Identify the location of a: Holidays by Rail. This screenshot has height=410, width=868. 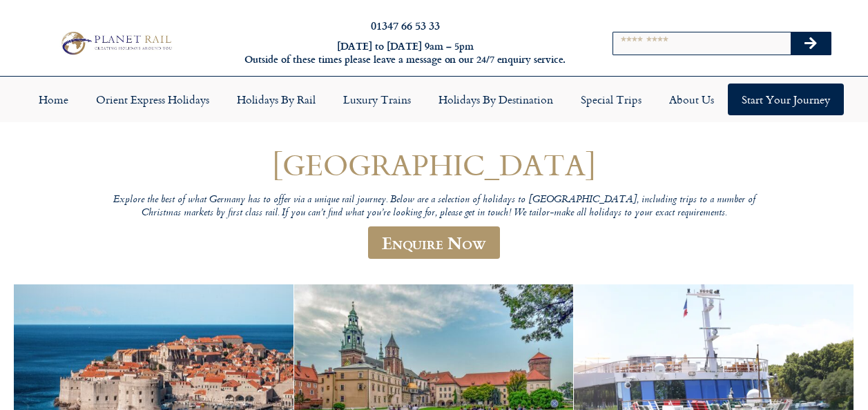
(276, 99).